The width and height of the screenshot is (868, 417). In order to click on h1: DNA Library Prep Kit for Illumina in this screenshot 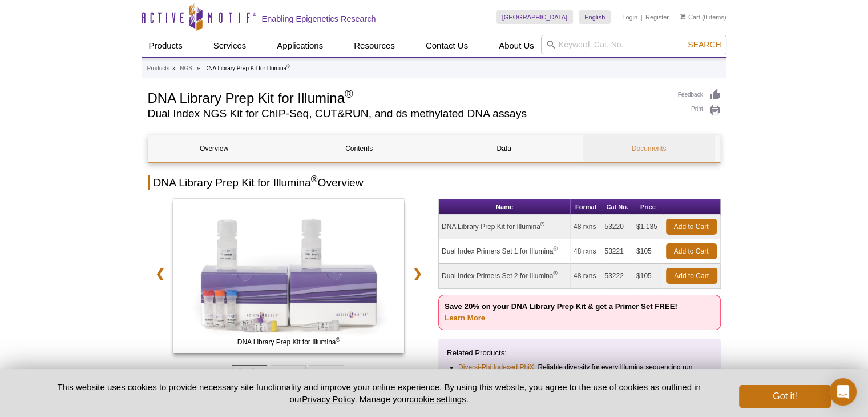, I will do `click(407, 97)`.